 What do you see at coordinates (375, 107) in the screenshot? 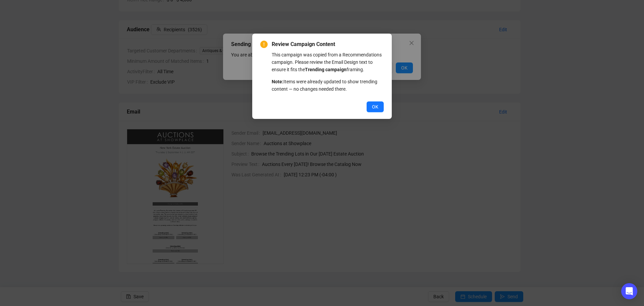
I see `span: OK` at bounding box center [375, 107].